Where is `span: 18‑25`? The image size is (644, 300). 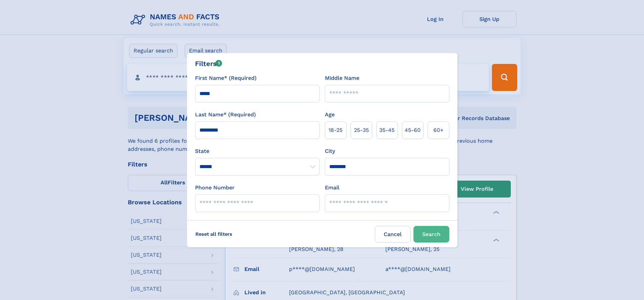 span: 18‑25 is located at coordinates (335, 130).